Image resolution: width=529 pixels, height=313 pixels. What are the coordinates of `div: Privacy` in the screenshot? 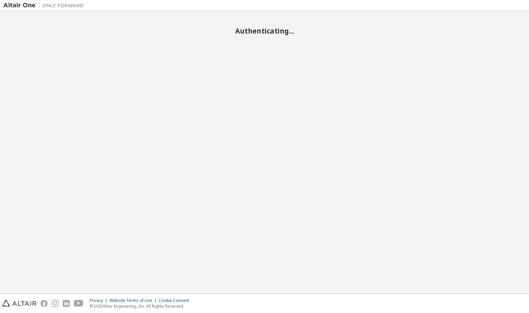 It's located at (99, 300).